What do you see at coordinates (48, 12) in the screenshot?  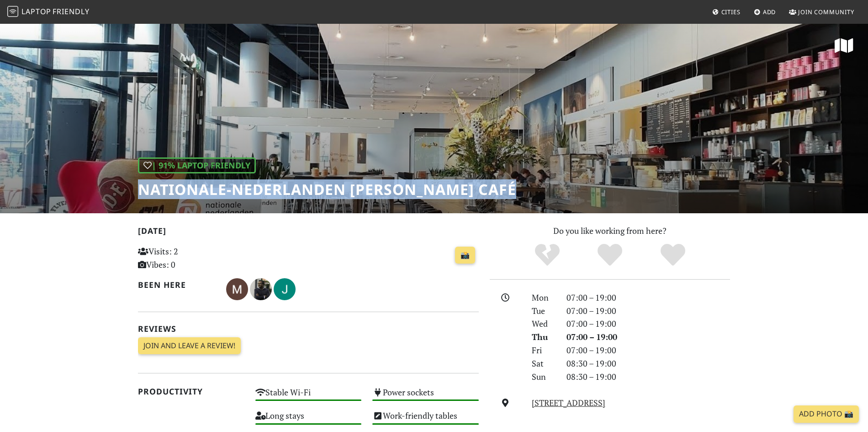 I see `a: LaptopFriendly LaptopFriendly` at bounding box center [48, 12].